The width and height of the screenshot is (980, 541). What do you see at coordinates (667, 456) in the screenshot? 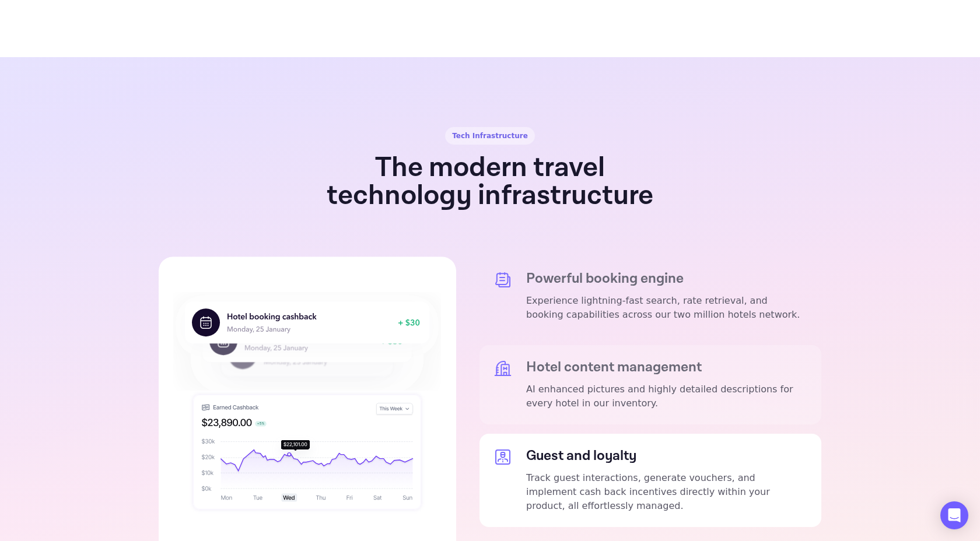
I see `h5: Guest and loyalty` at bounding box center [667, 456].